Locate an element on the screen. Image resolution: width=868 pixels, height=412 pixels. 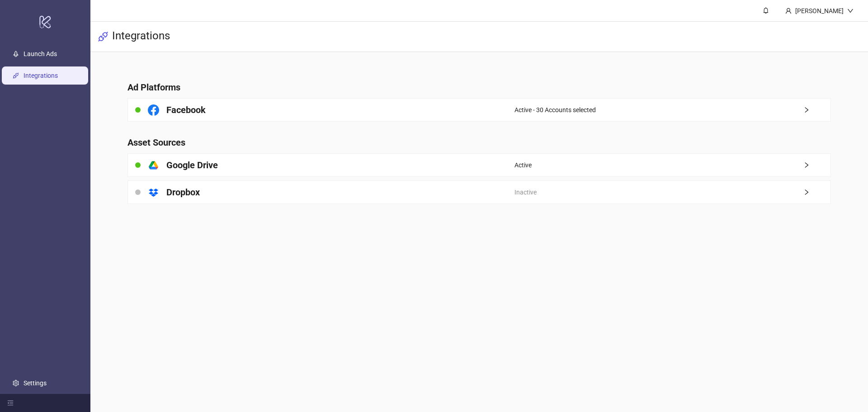
a: Google DriveActiveright is located at coordinates (480, 165).